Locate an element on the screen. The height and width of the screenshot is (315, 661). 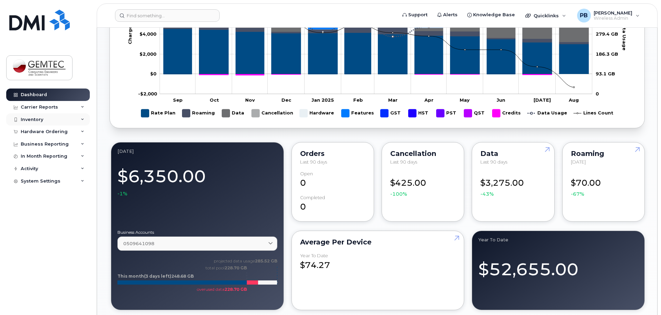
a: Knowledge Base is located at coordinates (491, 15).